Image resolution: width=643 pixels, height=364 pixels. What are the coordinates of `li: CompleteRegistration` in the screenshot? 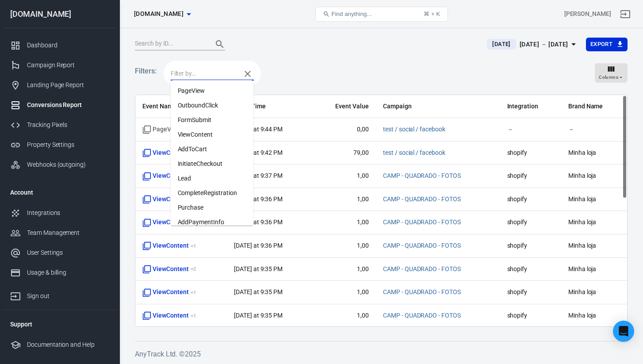 It's located at (212, 193).